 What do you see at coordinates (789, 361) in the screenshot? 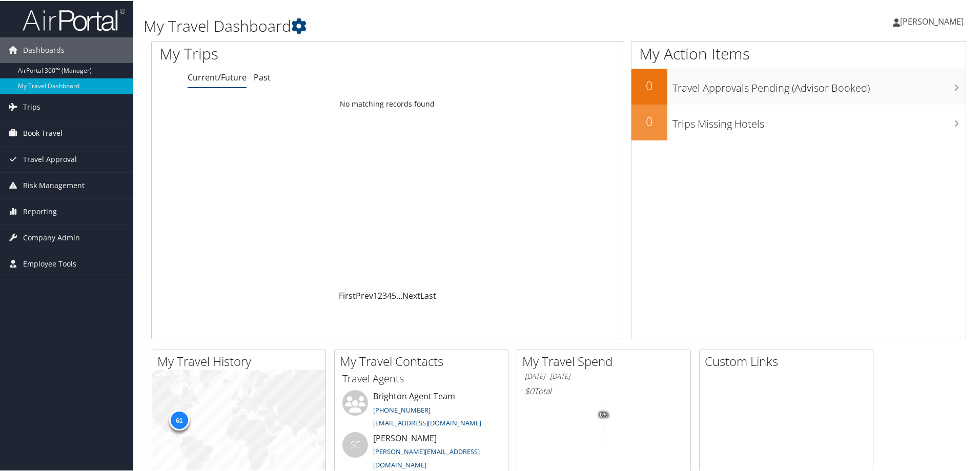
I see `h2: Custom Links` at bounding box center [789, 361].